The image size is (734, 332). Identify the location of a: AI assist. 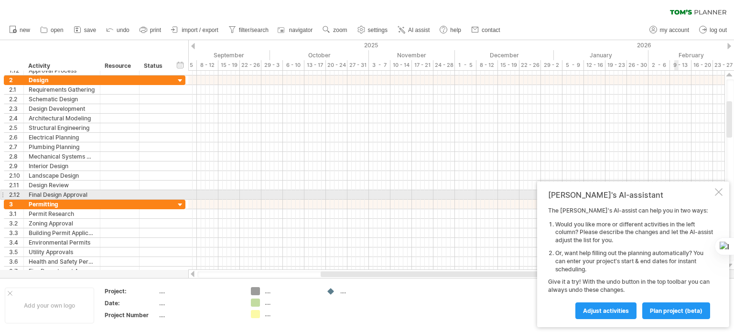
(414, 30).